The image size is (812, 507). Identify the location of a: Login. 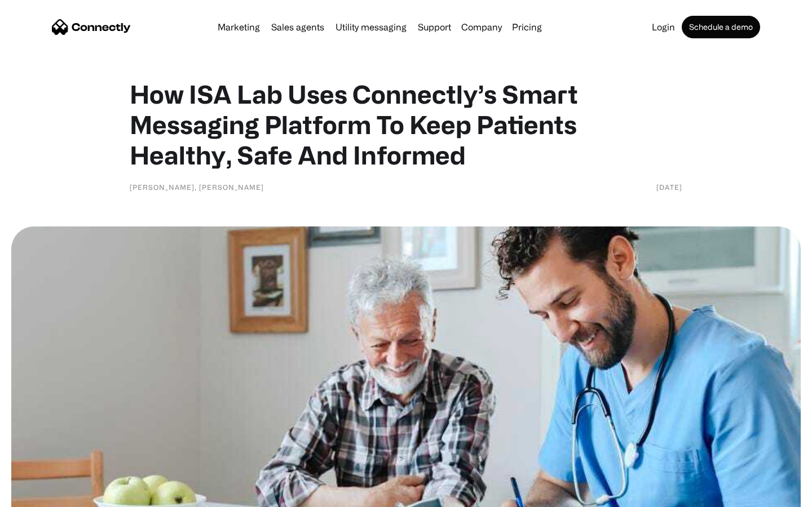
(663, 28).